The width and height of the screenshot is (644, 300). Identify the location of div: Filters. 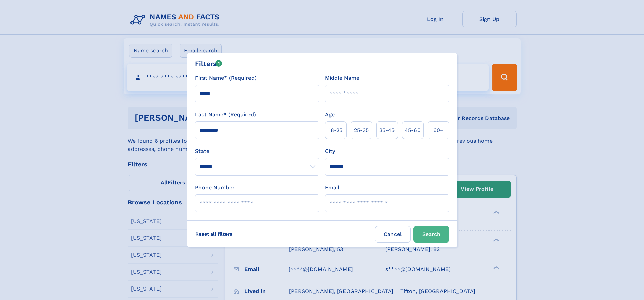
(209, 64).